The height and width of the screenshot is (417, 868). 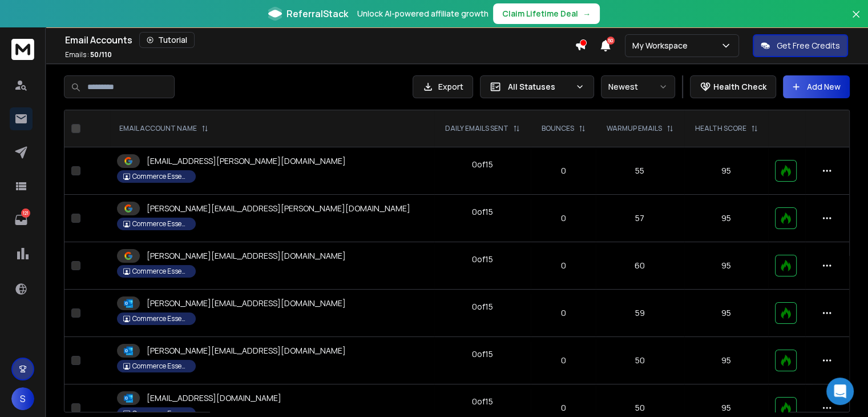 I want to click on div: Open Intercom Messenger, so click(x=840, y=391).